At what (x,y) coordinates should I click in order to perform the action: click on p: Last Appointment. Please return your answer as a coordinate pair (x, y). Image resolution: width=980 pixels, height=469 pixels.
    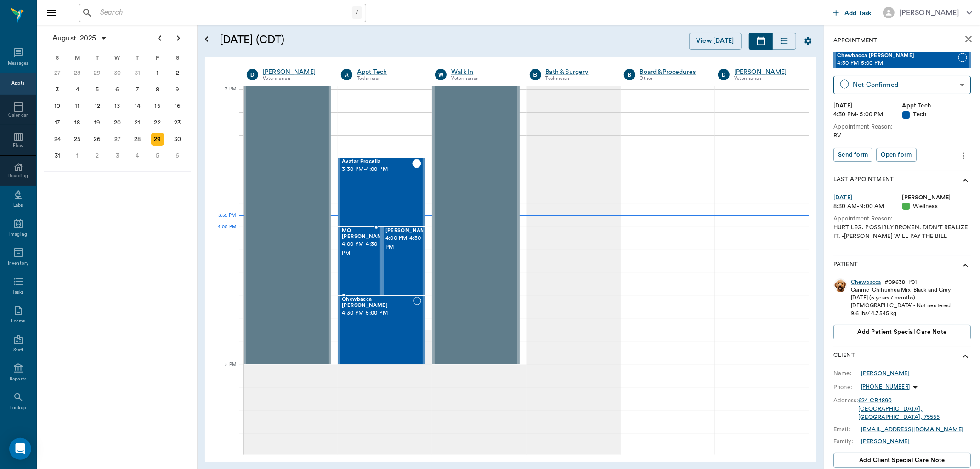
    Looking at the image, I should click on (863, 180).